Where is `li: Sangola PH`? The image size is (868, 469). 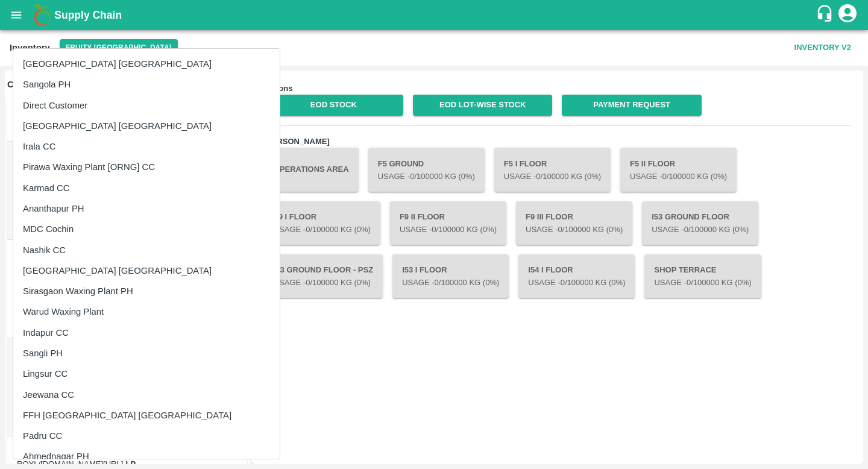
li: Sangola PH is located at coordinates (146, 84).